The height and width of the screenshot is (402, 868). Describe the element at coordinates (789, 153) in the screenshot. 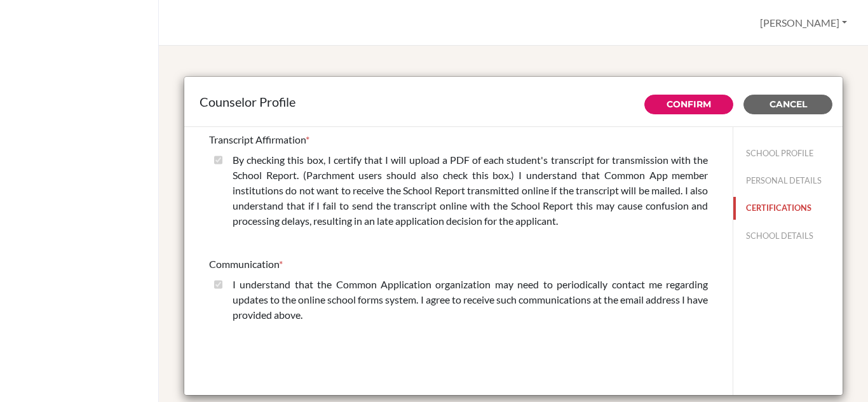

I see `button: SCHOOL PROFILE` at that location.